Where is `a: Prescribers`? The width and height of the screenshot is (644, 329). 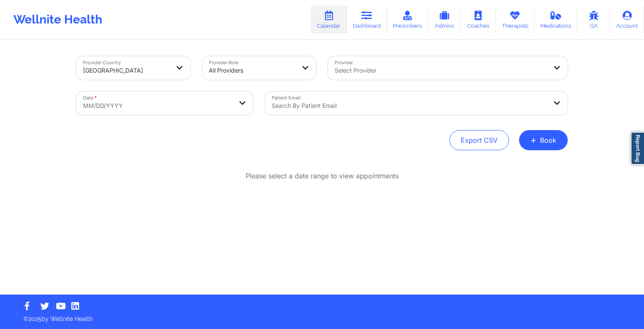 a: Prescribers is located at coordinates (407, 20).